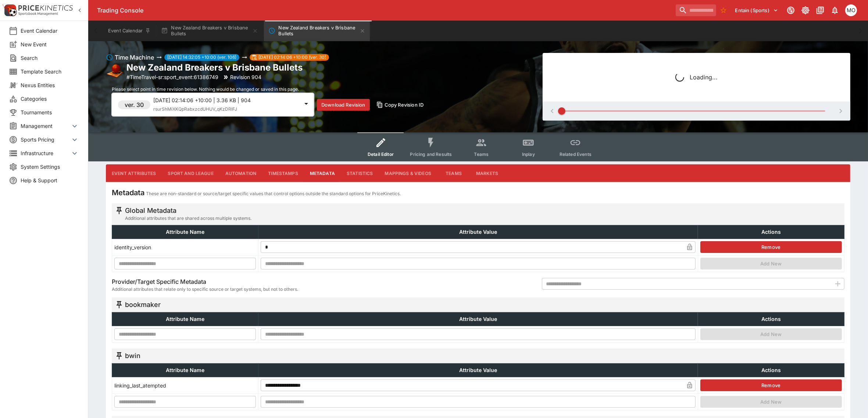  What do you see at coordinates (45, 140) in the screenshot?
I see `span: Sports Pricing` at bounding box center [45, 140].